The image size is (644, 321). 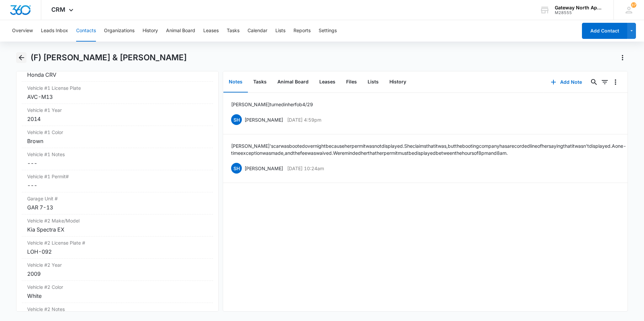 I want to click on label: Vehicle #1 Permit#, so click(x=117, y=176).